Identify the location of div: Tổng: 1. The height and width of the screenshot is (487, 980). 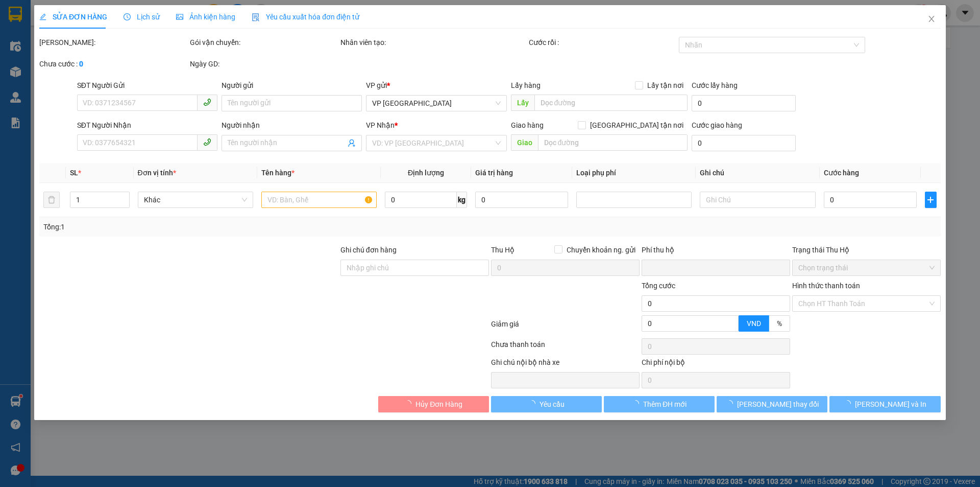
(211, 227).